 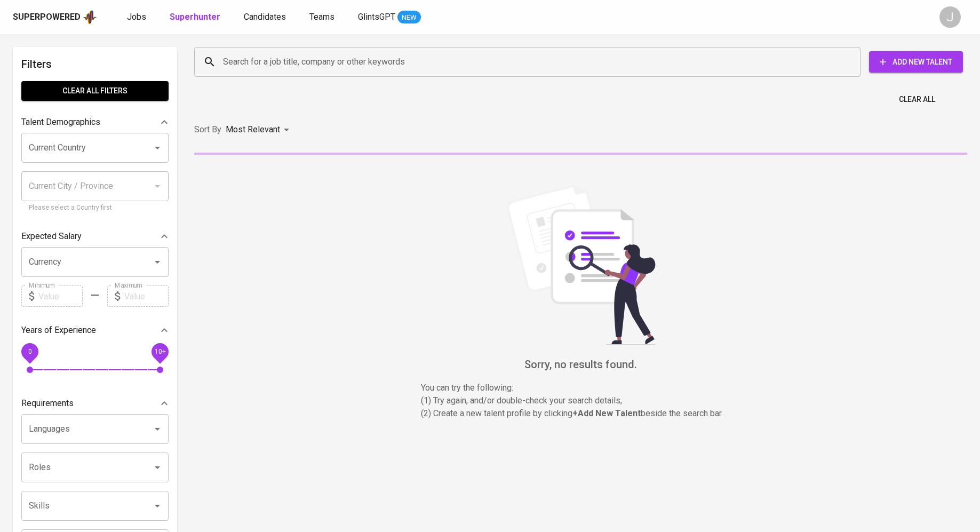 I want to click on a: Jobs, so click(x=137, y=17).